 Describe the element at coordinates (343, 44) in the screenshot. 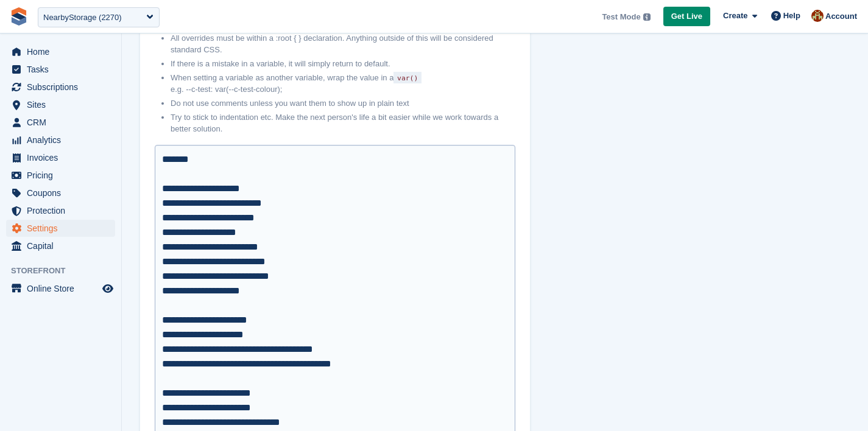

I see `li: All overrides must be within a :root { } declaration. Anything outside of this will be considered...` at that location.